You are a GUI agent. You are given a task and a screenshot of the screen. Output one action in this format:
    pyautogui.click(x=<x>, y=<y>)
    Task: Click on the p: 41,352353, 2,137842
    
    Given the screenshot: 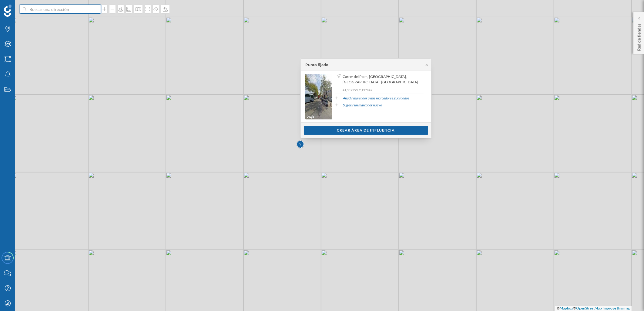 What is the action you would take?
    pyautogui.click(x=383, y=90)
    